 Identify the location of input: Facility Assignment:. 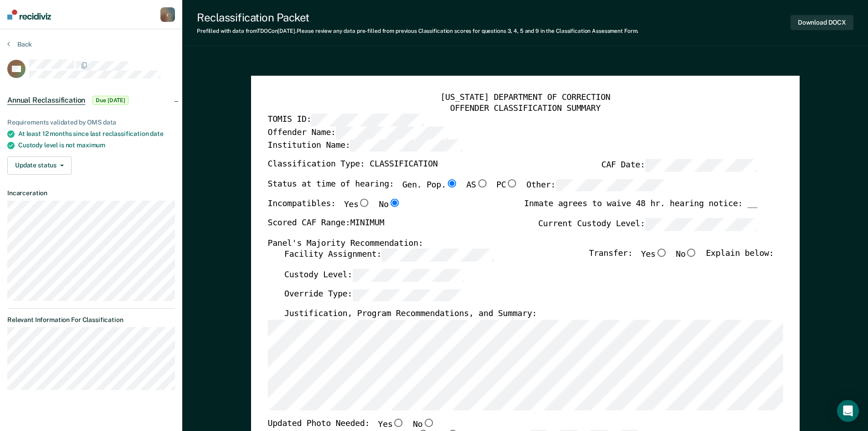
(437, 255).